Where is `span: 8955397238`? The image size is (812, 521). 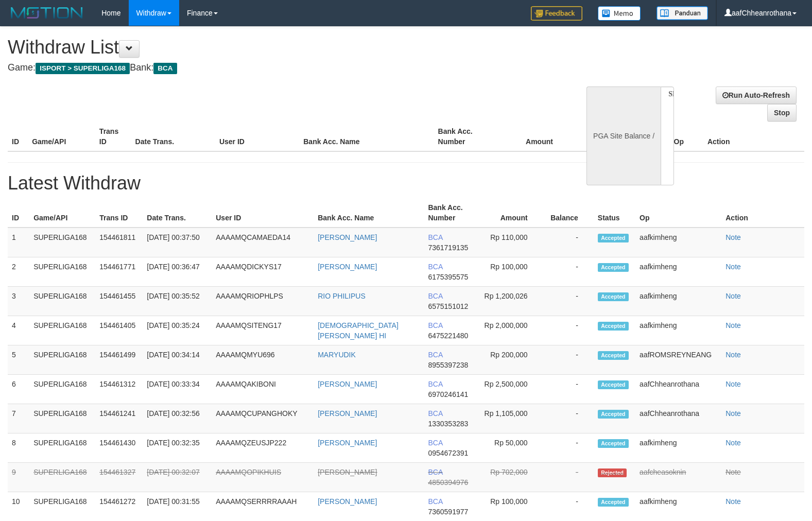
span: 8955397238 is located at coordinates (448, 365).